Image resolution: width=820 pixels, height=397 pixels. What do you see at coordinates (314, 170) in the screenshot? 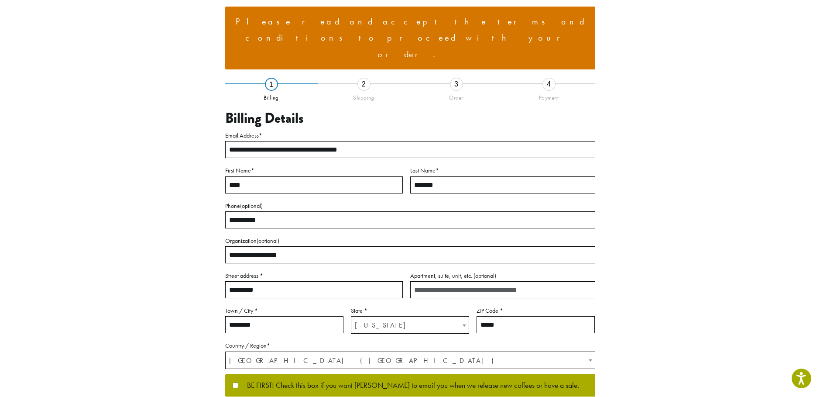
I see `label: First Name` at bounding box center [314, 170].